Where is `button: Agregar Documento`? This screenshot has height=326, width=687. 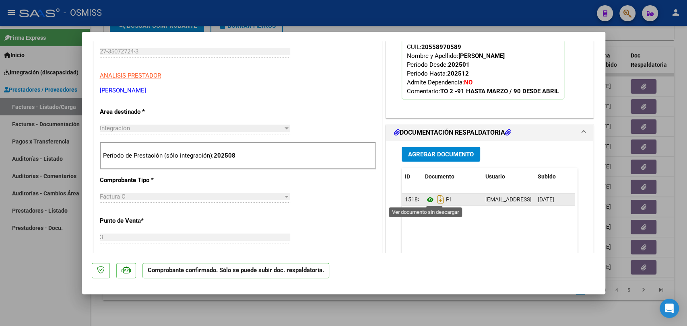
button: Agregar Documento is located at coordinates (441, 154).